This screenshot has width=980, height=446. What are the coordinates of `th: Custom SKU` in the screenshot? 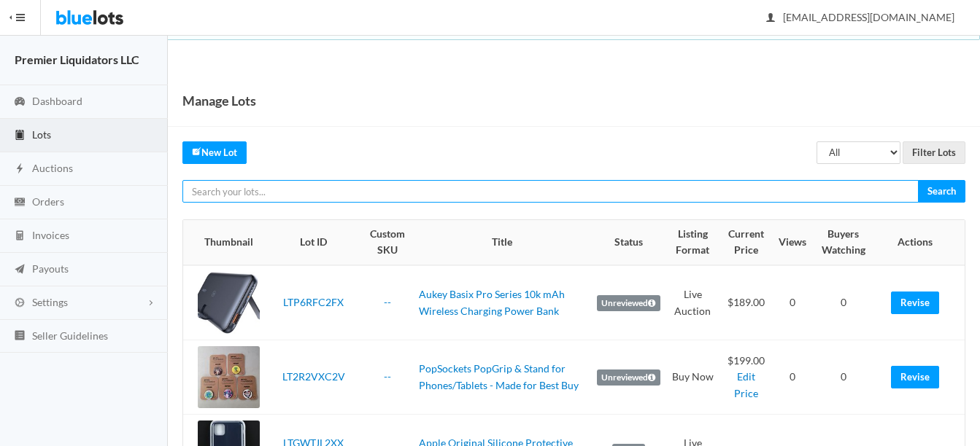 It's located at (387, 243).